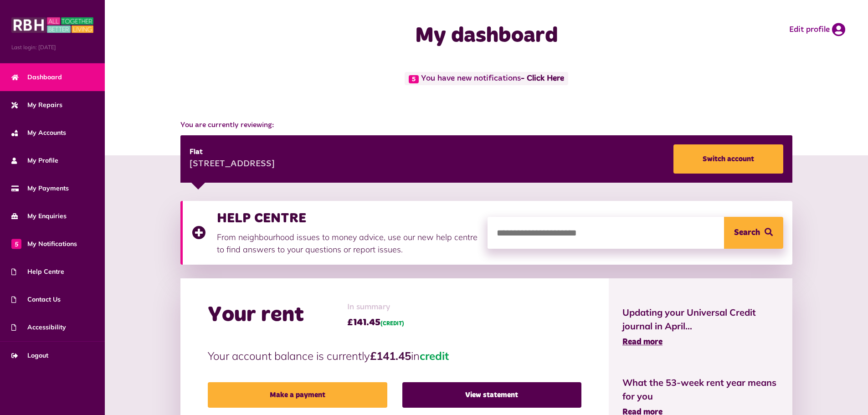  What do you see at coordinates (37, 105) in the screenshot?
I see `span: My Repairs` at bounding box center [37, 105].